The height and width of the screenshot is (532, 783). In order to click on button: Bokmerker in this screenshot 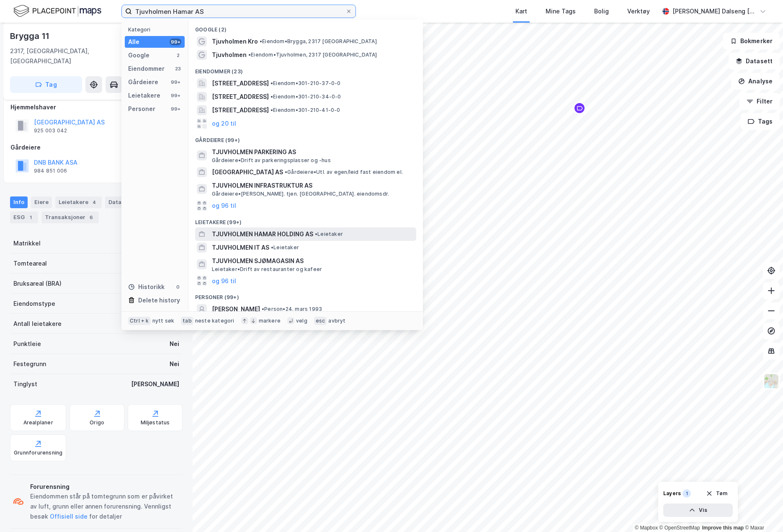, I will do `click(751, 41)`.